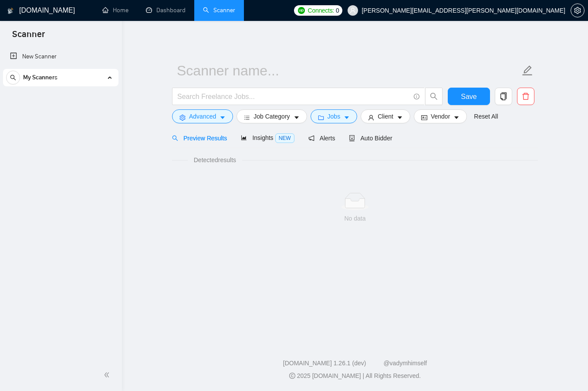 This screenshot has height=391, width=588. I want to click on button: Save, so click(469, 96).